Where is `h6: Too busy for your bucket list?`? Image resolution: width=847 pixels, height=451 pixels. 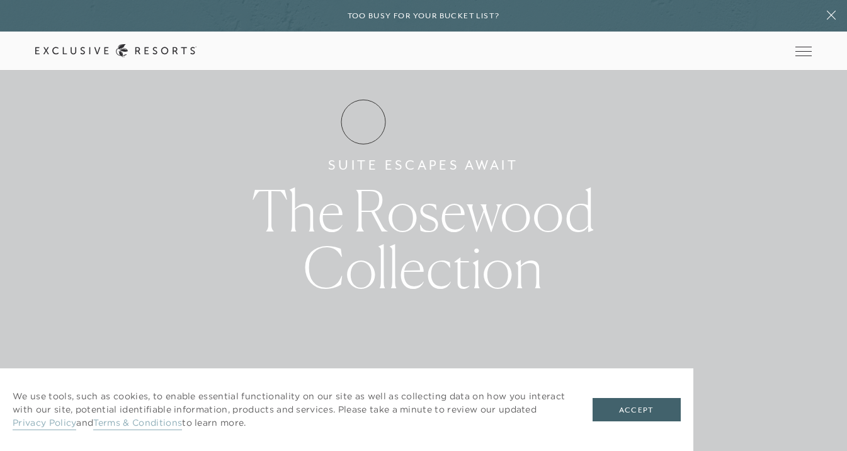 h6: Too busy for your bucket list? is located at coordinates (424, 16).